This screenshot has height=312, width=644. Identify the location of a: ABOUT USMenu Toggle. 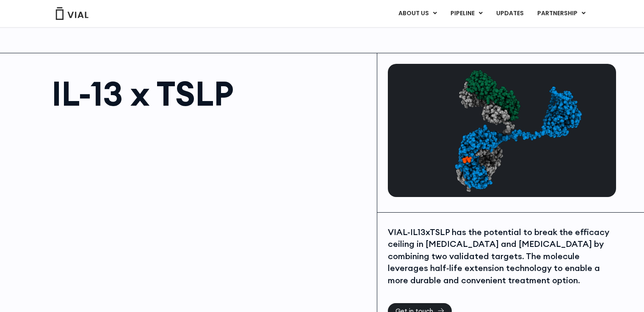
(417, 14).